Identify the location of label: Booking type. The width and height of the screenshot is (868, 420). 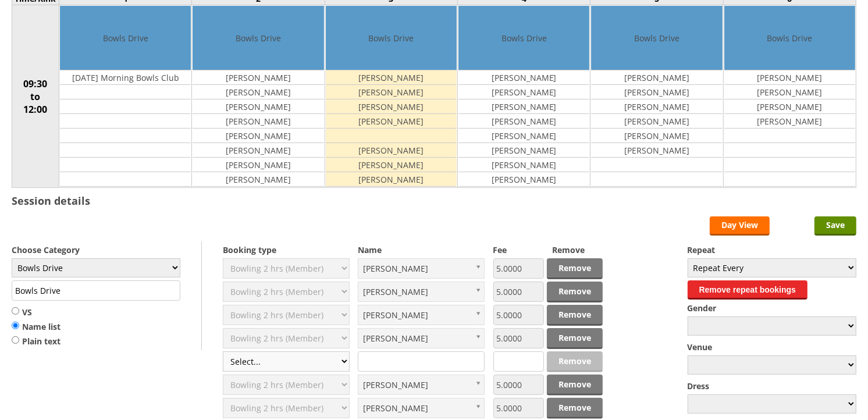
(286, 249).